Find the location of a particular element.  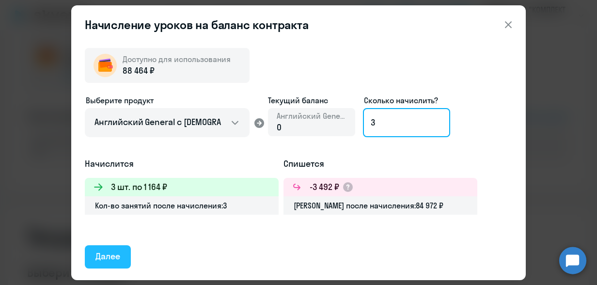

header: Начисление уроков на баланс контракта is located at coordinates (298, 25).